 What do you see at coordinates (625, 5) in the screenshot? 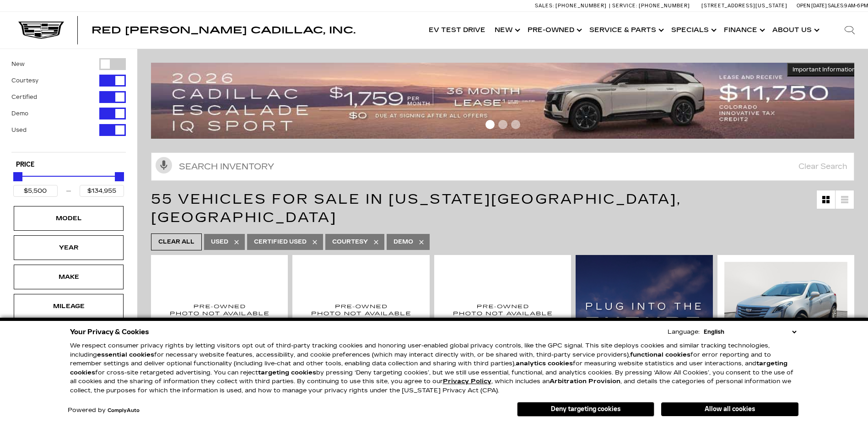
I see `span: Service:` at bounding box center [625, 5].